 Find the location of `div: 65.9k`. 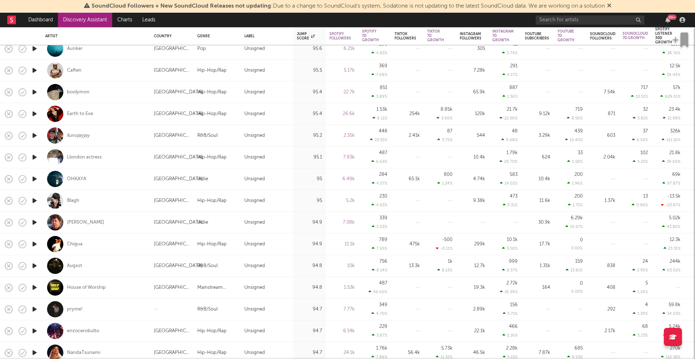

div: 65.9k is located at coordinates (473, 92).